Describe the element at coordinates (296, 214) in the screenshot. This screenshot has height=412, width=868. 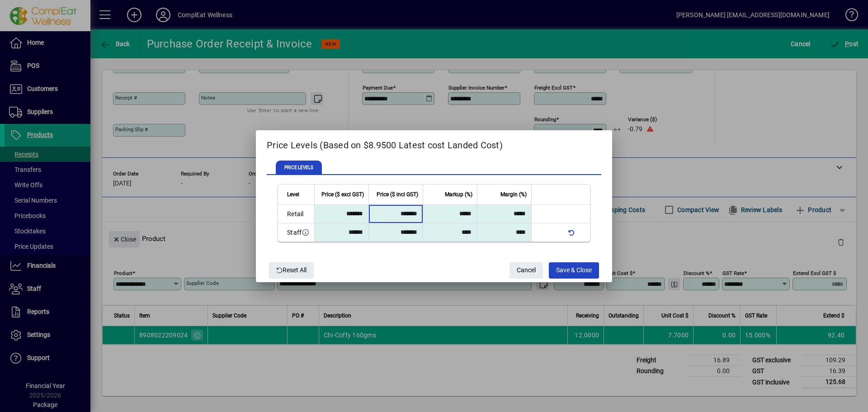
I see `td: Retail` at that location.